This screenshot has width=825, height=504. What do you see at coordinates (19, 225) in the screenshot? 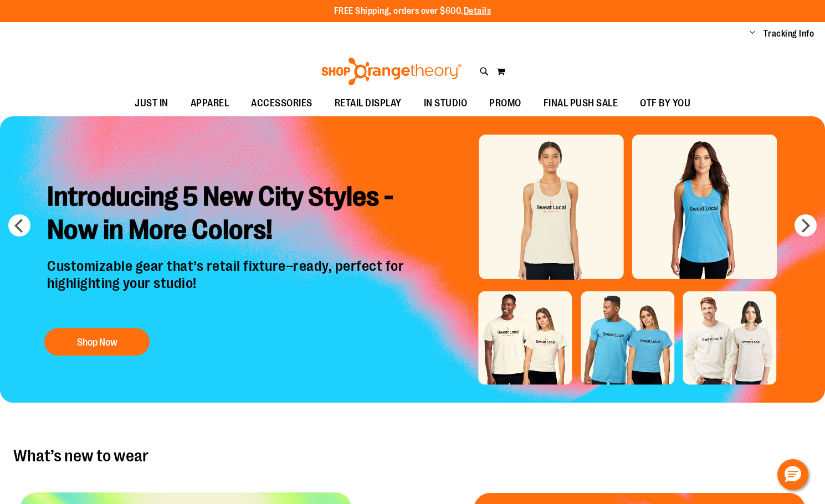
I see `button: prev` at bounding box center [19, 225].